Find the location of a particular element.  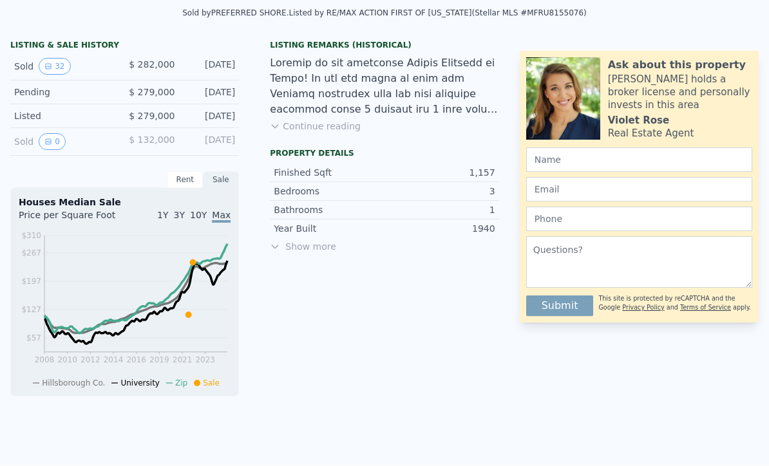

span: 3Y is located at coordinates (179, 216).